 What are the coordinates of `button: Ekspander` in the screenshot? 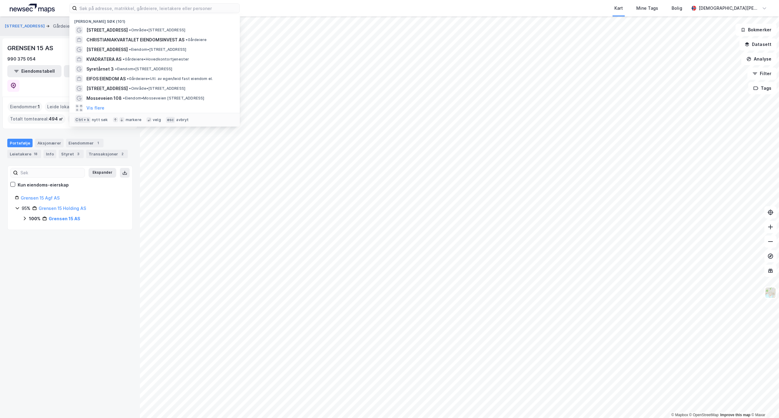 It's located at (102, 173).